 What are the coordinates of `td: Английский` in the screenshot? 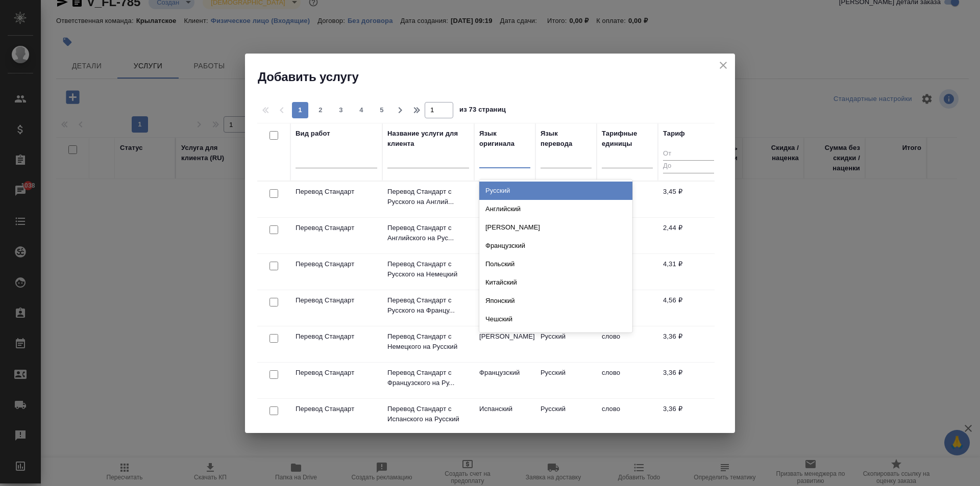 It's located at (505, 236).